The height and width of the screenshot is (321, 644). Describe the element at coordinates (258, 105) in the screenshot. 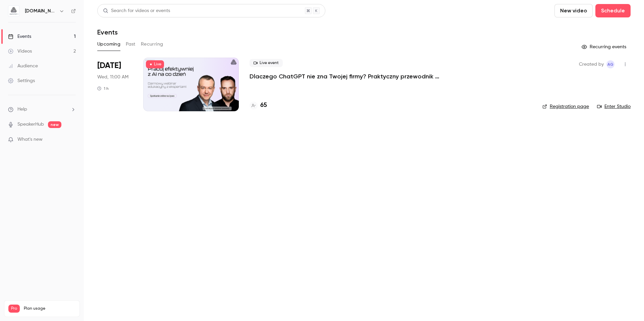

I see `a: 65` at that location.